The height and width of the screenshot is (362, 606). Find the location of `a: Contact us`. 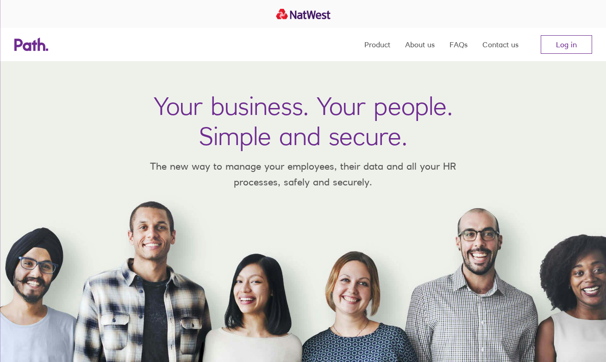

a: Contact us is located at coordinates (501, 44).